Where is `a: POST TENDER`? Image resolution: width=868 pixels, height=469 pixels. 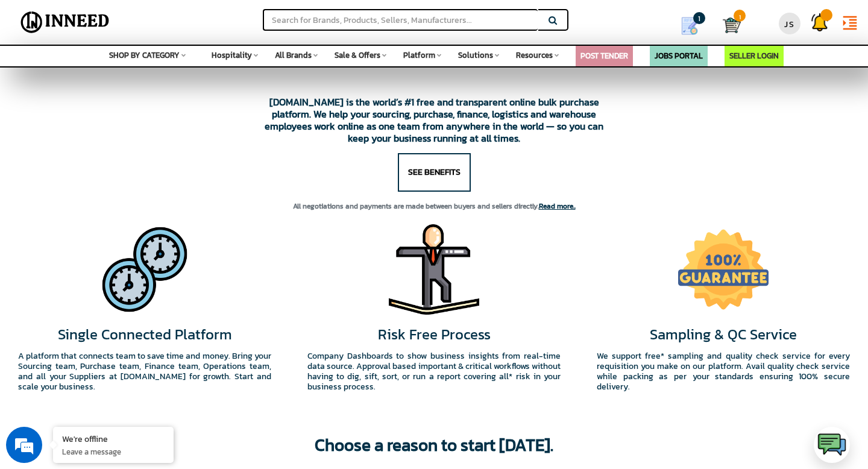
a: POST TENDER is located at coordinates (604, 56).